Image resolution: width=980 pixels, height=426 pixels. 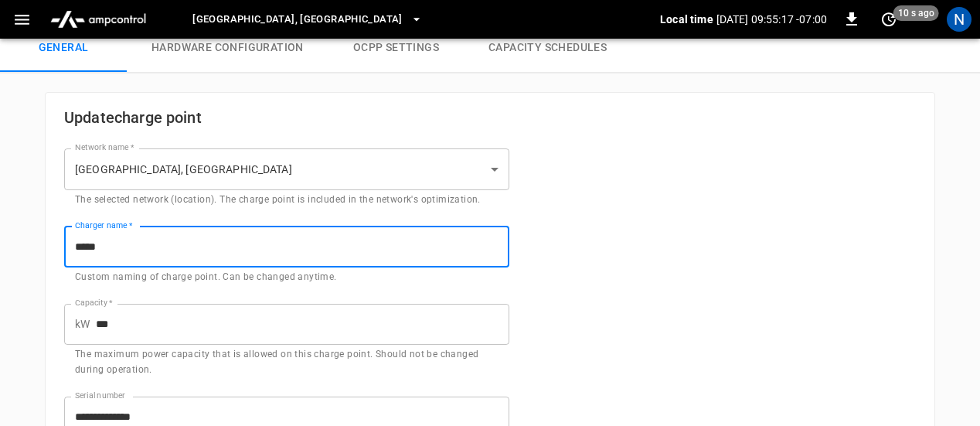 What do you see at coordinates (287, 278) in the screenshot?
I see `p: Custom naming of charge point. Can be changed anytime.` at bounding box center [287, 278].